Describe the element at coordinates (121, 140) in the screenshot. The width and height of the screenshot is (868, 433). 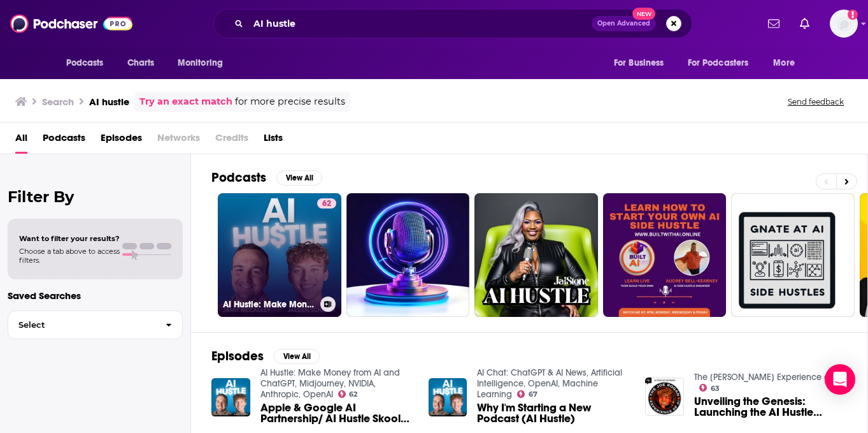
I see `span: Episodes` at that location.